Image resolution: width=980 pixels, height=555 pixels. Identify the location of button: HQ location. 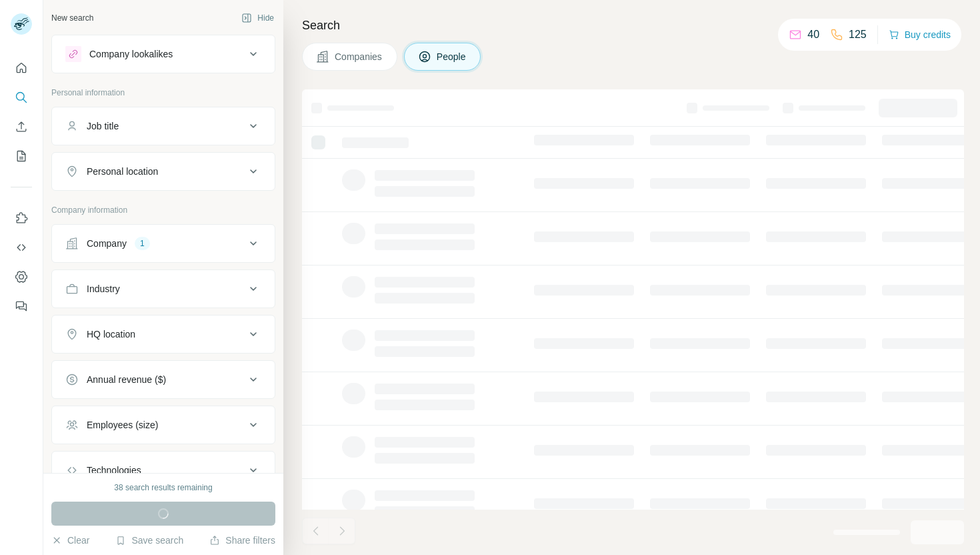
(164, 334).